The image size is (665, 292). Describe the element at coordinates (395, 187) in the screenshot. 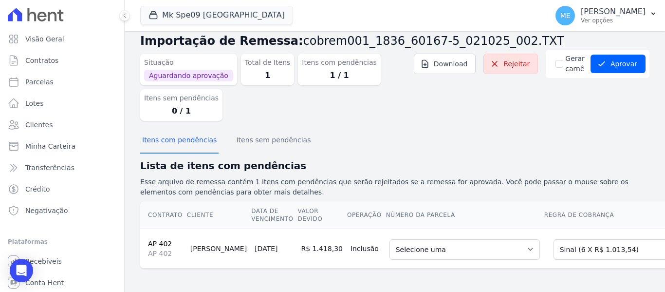

I see `p: Esse arquivo de remessa contém 1 itens com pendências que serão rejeitados se a remessa for aprov...` at that location.